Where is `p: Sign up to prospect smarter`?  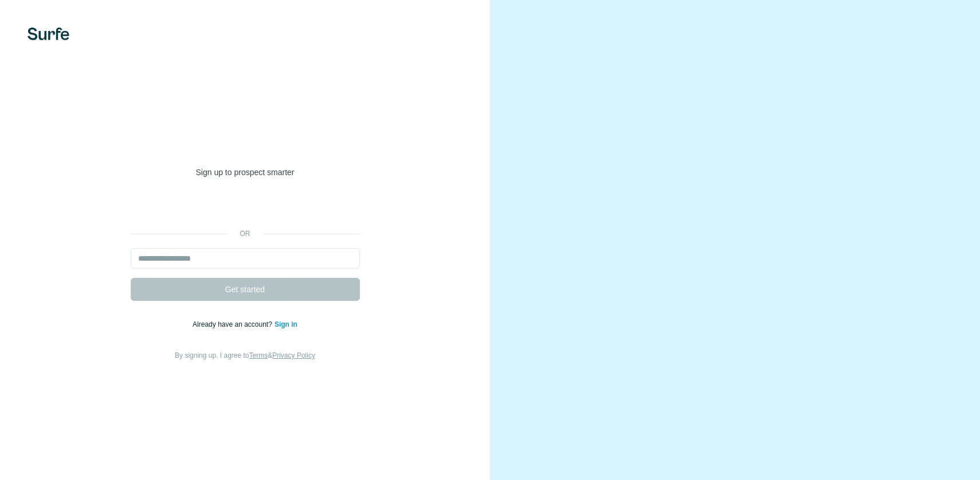
p: Sign up to prospect smarter is located at coordinates (246, 172).